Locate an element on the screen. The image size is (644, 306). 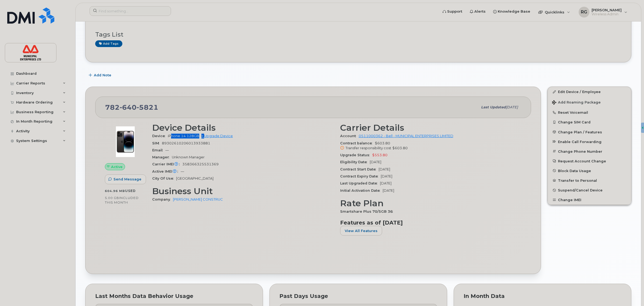
div: Past Days Usage is located at coordinates (358, 296).